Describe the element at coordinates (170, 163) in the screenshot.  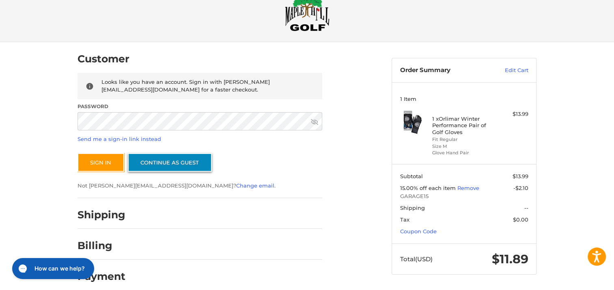
I see `a: Continue as guest` at that location.